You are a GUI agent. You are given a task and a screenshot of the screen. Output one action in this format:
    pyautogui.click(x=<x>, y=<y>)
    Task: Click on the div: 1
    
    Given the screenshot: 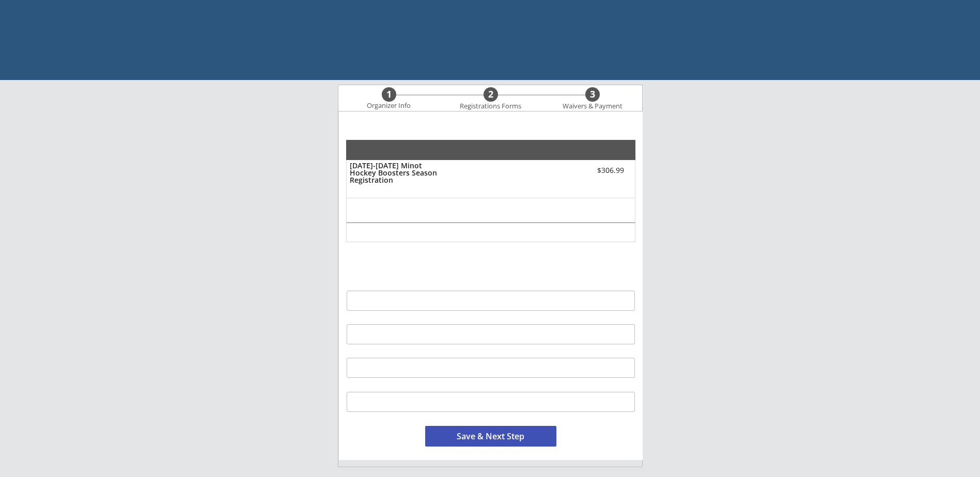 What is the action you would take?
    pyautogui.click(x=389, y=95)
    